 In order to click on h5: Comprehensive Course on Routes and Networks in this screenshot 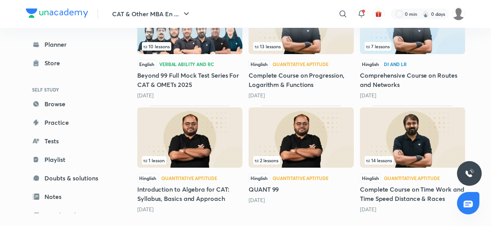, I will do `click(413, 80)`.